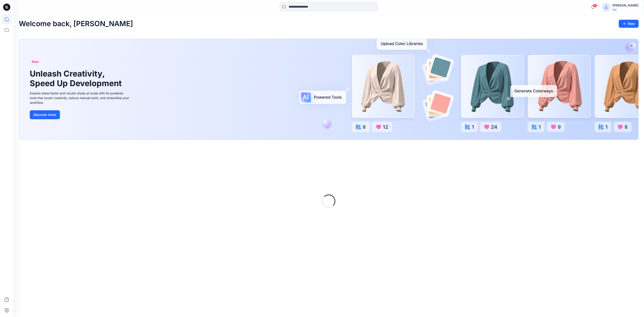 This screenshot has width=644, height=317. I want to click on div: Explore ideas faster and recolor styles at scale with AI-powered tools that boost creativity, red..., so click(80, 98).